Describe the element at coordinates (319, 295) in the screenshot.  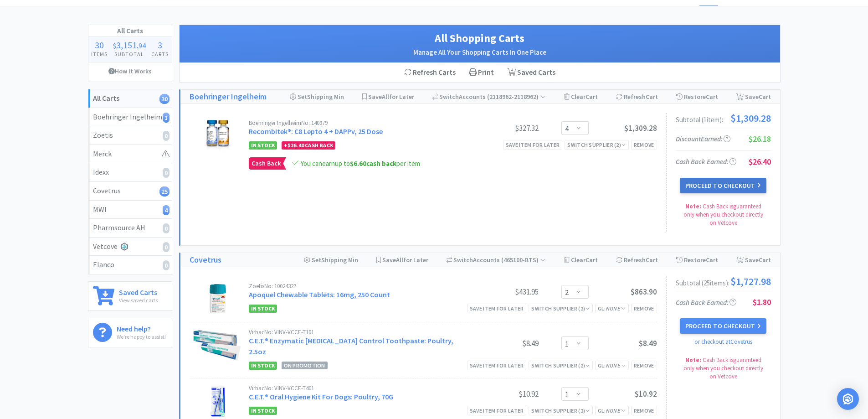
I see `a: Apoquel Chewable Tablets: 16mg, 250 Count` at that location.